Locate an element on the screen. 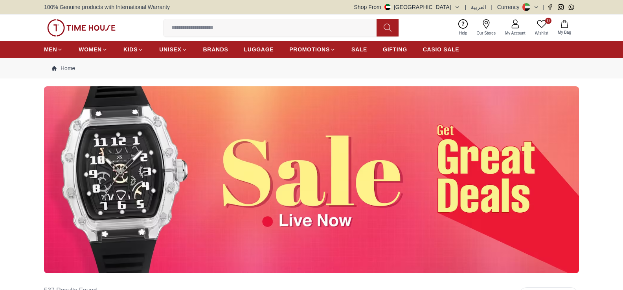 Image resolution: width=623 pixels, height=290 pixels. span: Wishlist is located at coordinates (541, 33).